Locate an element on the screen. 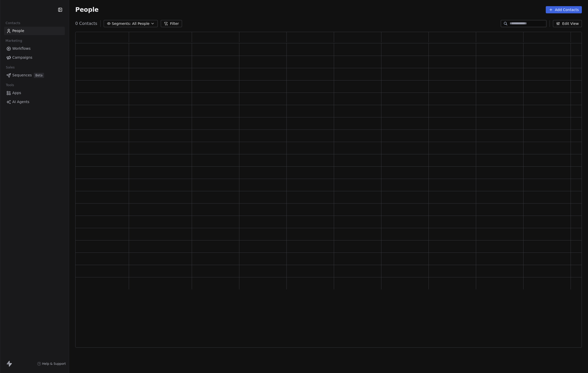  a: Help & Support is located at coordinates (52, 363).